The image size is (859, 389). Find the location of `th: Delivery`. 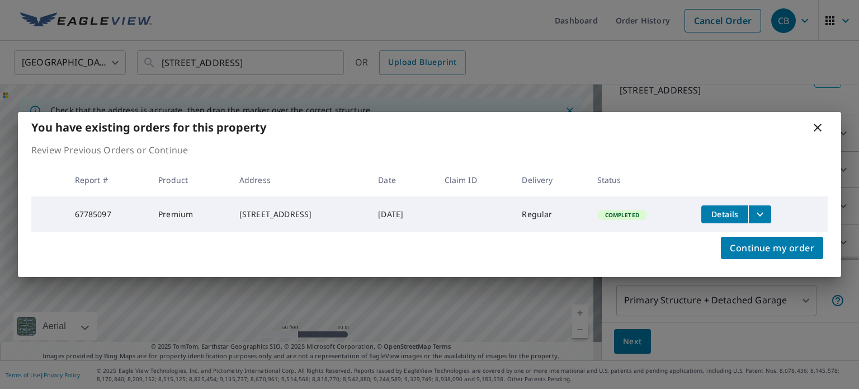

th: Delivery is located at coordinates (550, 179).